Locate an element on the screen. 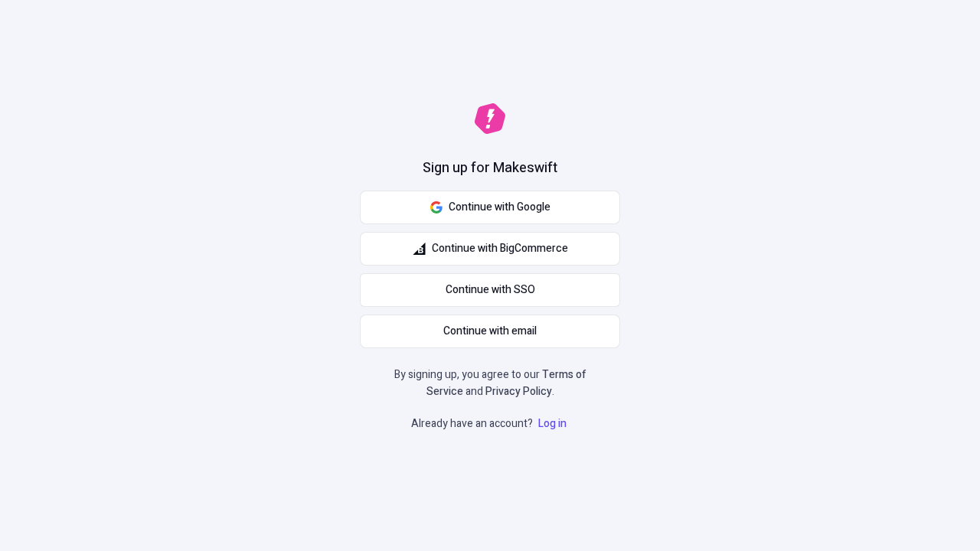 The width and height of the screenshot is (980, 551). span: Continue with email is located at coordinates (490, 331).